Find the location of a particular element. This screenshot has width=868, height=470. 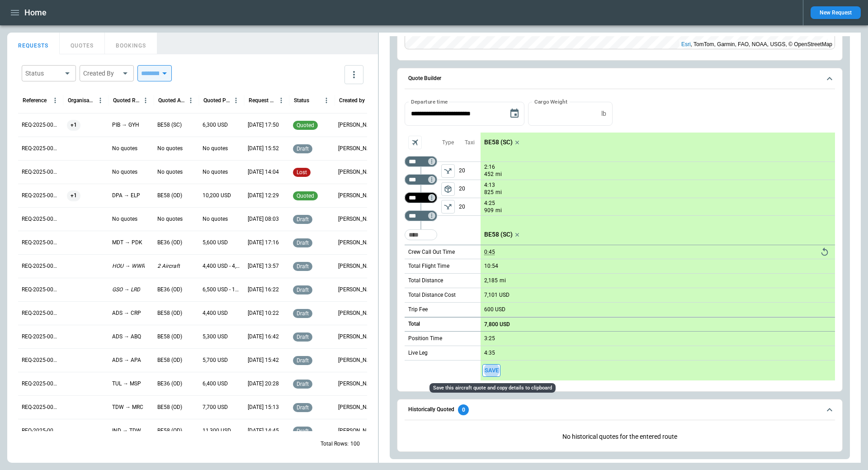

div: Request Created At (UTC-05:00) is located at coordinates (262, 100).